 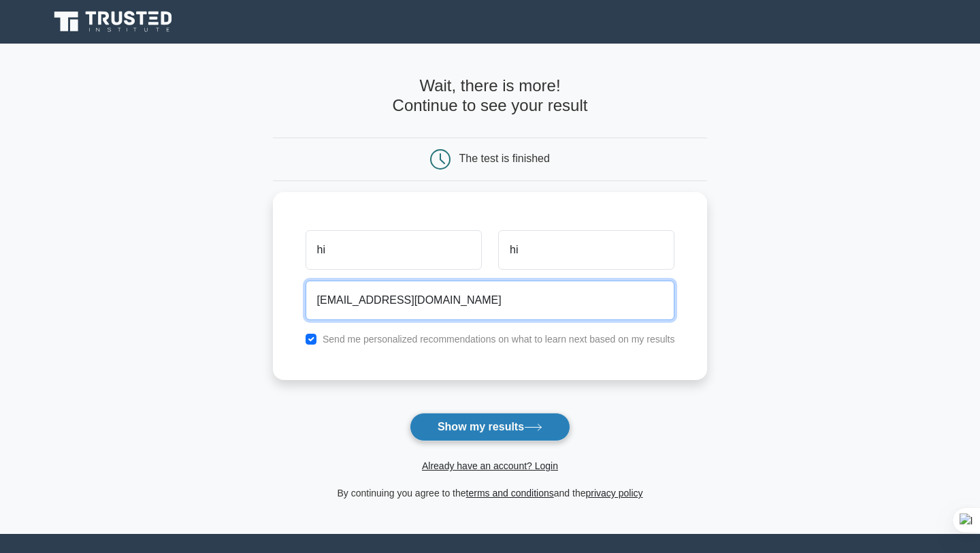 What do you see at coordinates (490, 493) in the screenshot?
I see `div: By continuing you agree to the and the` at bounding box center [490, 493].